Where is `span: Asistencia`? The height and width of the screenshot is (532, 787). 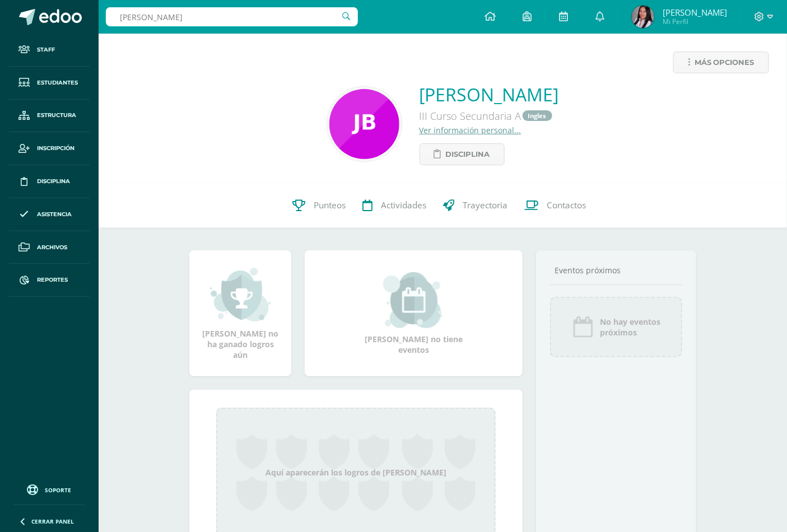 span: Asistencia is located at coordinates (55, 215).